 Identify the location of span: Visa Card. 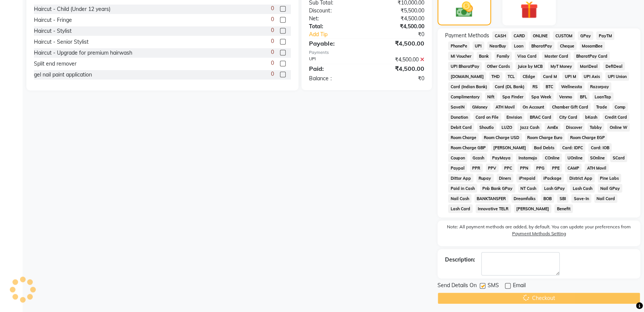
(527, 56).